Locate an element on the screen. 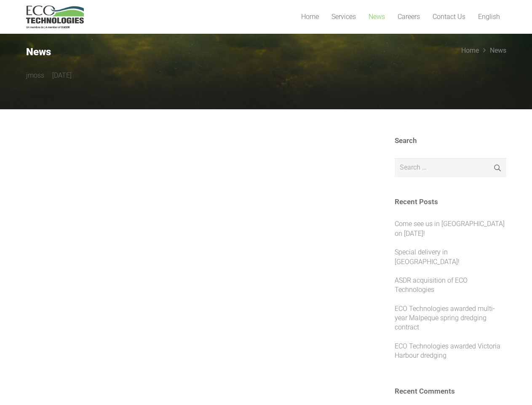  span: English is located at coordinates (489, 17).